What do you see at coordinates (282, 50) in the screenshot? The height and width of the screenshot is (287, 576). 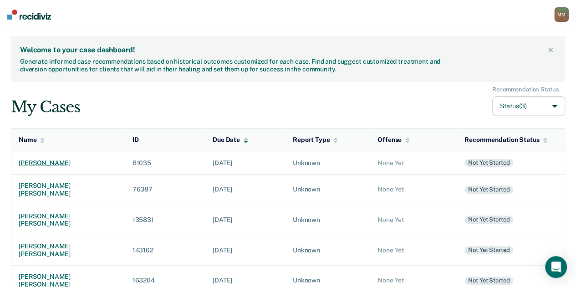 I see `div: Welcome to your case dashboard!` at bounding box center [282, 50].